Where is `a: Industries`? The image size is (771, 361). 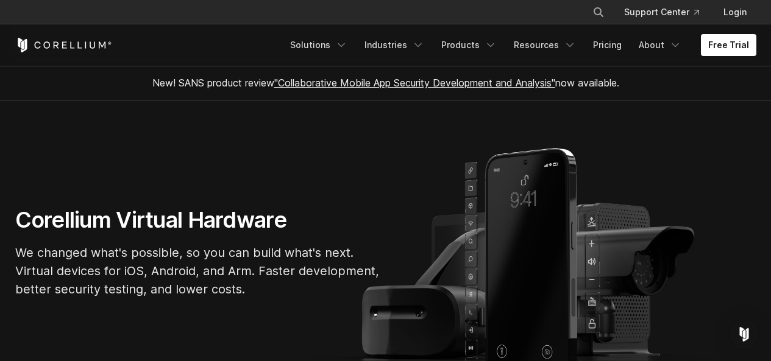
a: Industries is located at coordinates (394, 45).